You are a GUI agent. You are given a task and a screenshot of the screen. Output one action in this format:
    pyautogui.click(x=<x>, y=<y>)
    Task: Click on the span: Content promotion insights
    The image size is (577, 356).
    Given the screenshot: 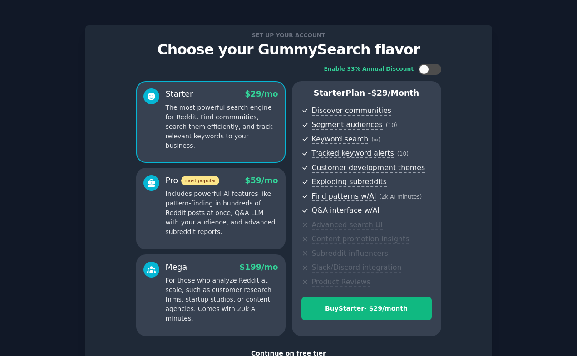 What is the action you would take?
    pyautogui.click(x=360, y=239)
    